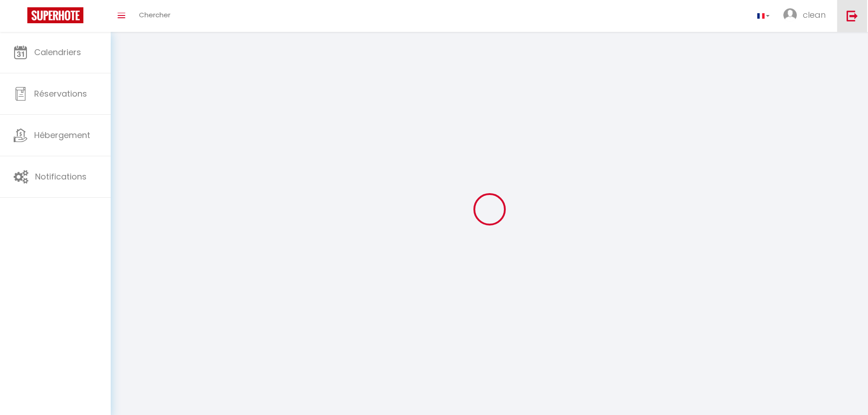 This screenshot has width=868, height=415. I want to click on span: Hébergement, so click(62, 134).